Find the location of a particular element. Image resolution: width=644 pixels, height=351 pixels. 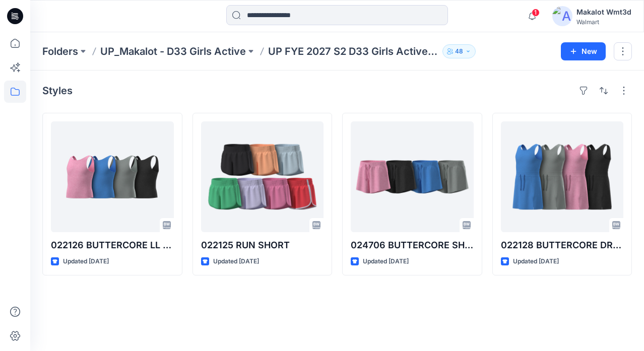

button: 48 is located at coordinates (459, 51).